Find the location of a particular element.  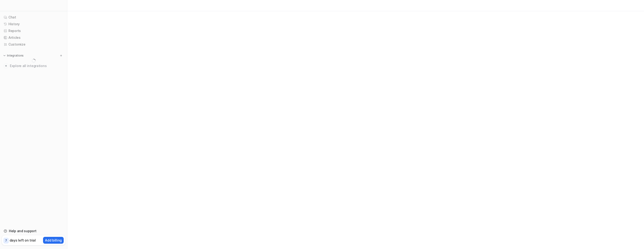

a: Chat is located at coordinates (34, 17).